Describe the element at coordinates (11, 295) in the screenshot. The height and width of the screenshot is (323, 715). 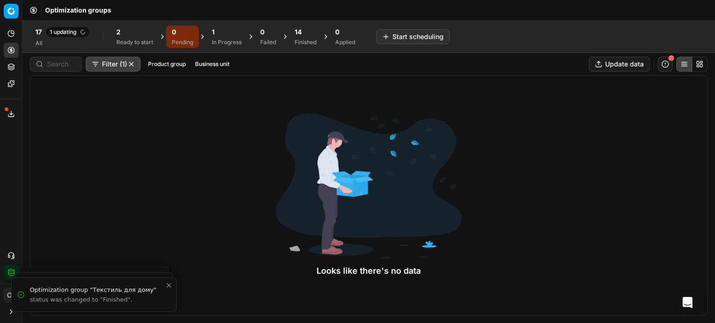
I see `button: ОГ` at that location.